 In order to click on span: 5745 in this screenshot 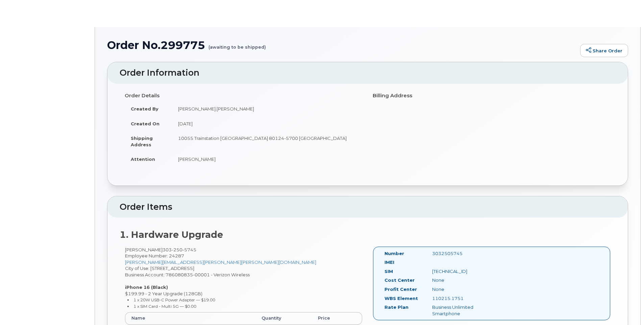, I will do `click(189, 249)`.